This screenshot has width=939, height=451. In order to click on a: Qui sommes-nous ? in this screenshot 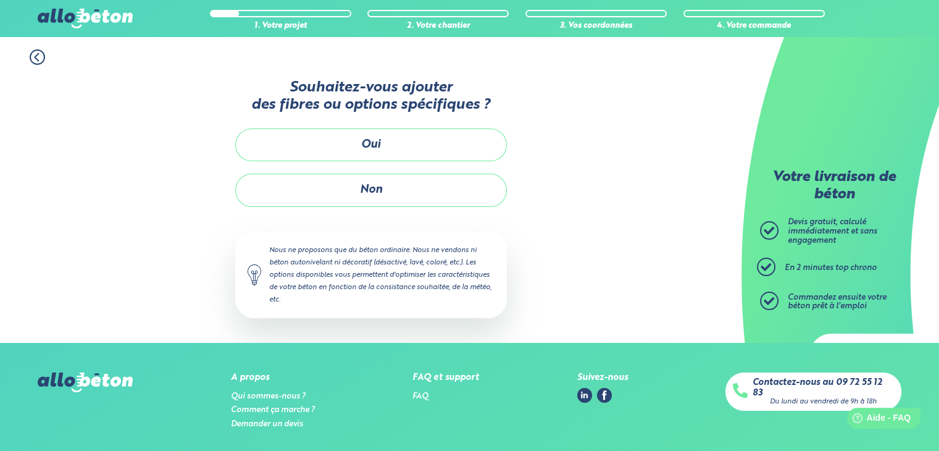, I will do `click(268, 396)`.